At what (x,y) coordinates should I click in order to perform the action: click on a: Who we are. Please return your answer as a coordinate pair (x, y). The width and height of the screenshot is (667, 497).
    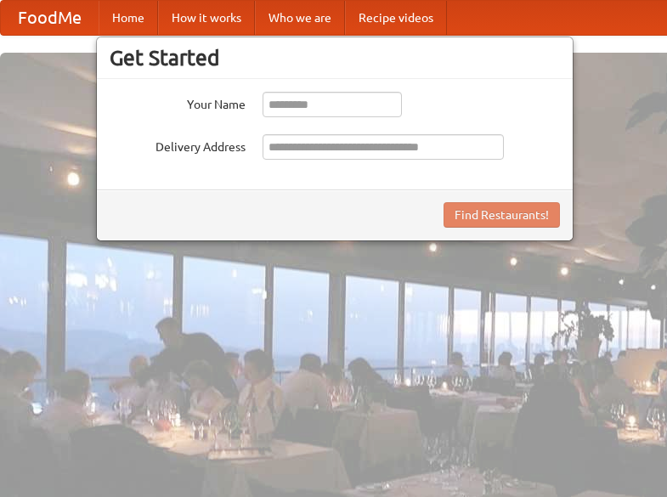
    Looking at the image, I should click on (300, 18).